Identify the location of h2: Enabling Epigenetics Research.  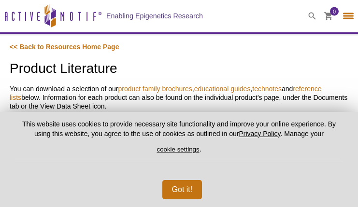
(155, 16).